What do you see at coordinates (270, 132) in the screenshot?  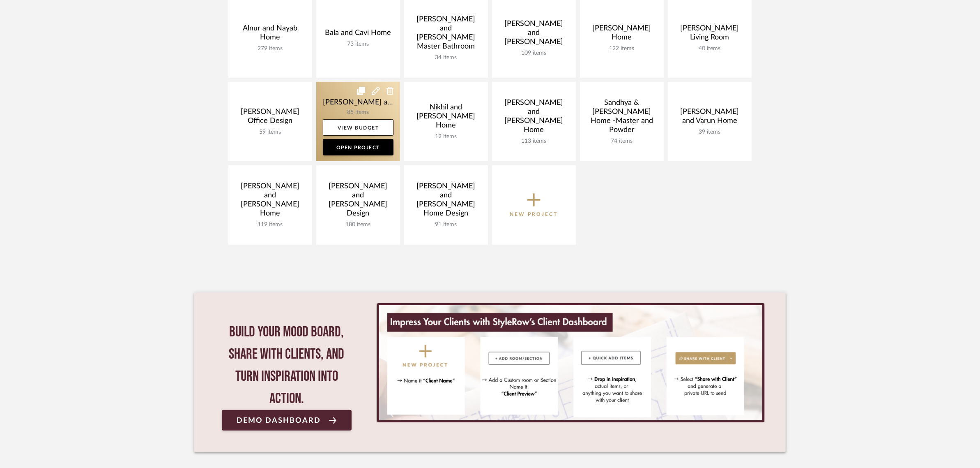 I see `div: 59 items` at bounding box center [270, 132].